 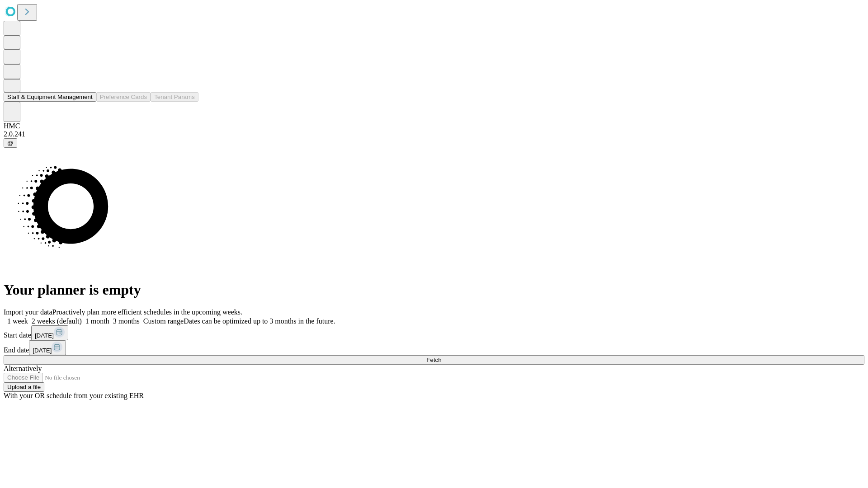 What do you see at coordinates (126, 321) in the screenshot?
I see `span: 3 months` at bounding box center [126, 321].